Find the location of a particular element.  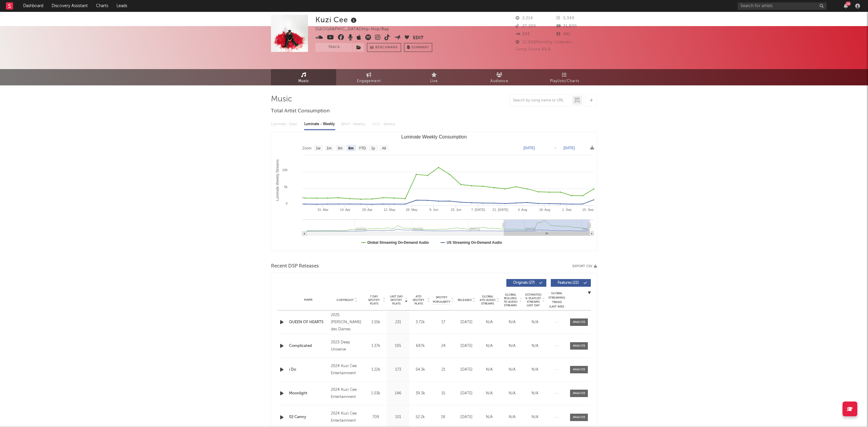

button: 26 is located at coordinates (846, 6).